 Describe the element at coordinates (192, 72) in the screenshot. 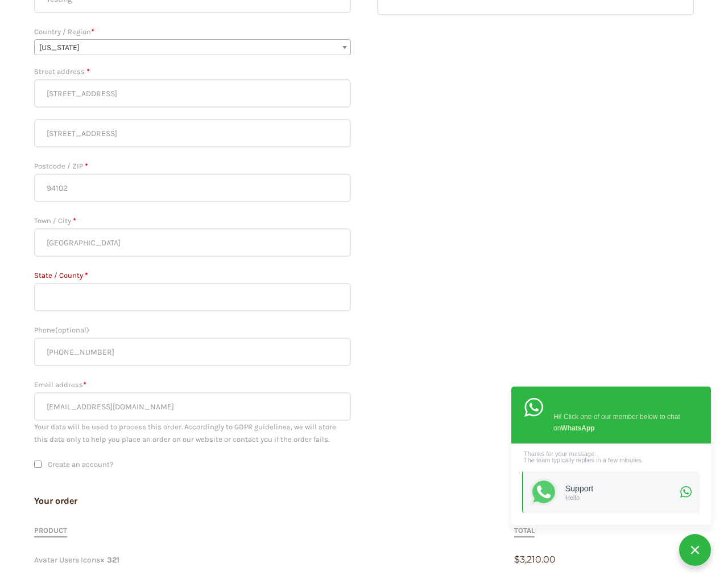

I see `label: Street address` at that location.